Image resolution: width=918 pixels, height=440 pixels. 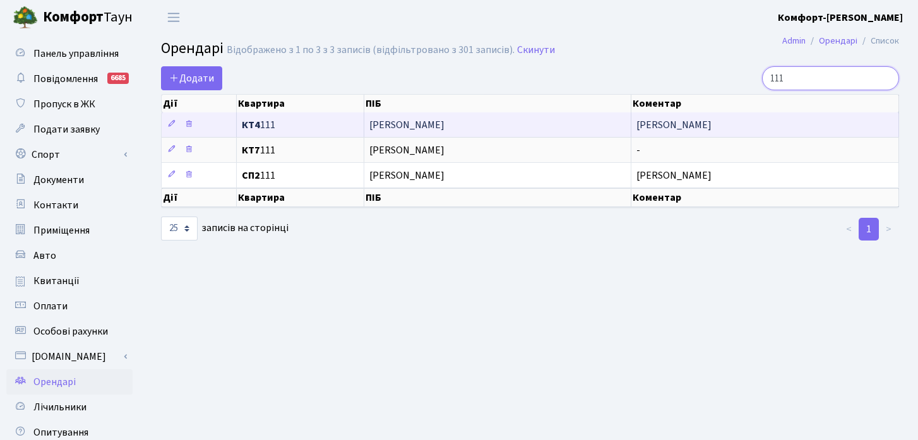 I want to click on span: Опитування, so click(x=61, y=432).